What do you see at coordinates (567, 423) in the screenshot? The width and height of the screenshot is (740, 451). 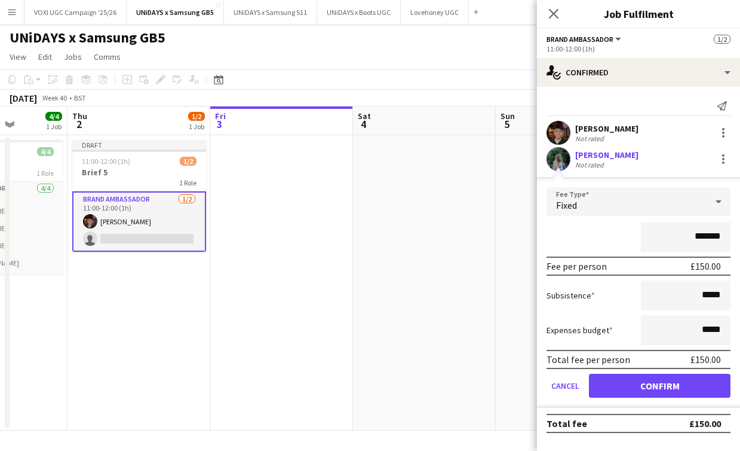 I see `div: Total fee` at bounding box center [567, 423].